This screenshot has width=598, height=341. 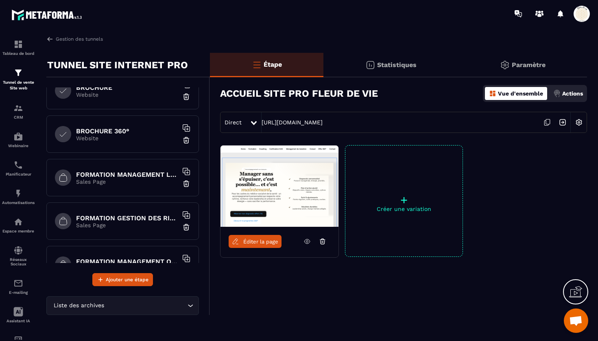 What do you see at coordinates (127, 261) in the screenshot?
I see `h6: FORMATION MANAGEMENT QUALITE ET RISQUES EN ESSMS` at bounding box center [127, 261].